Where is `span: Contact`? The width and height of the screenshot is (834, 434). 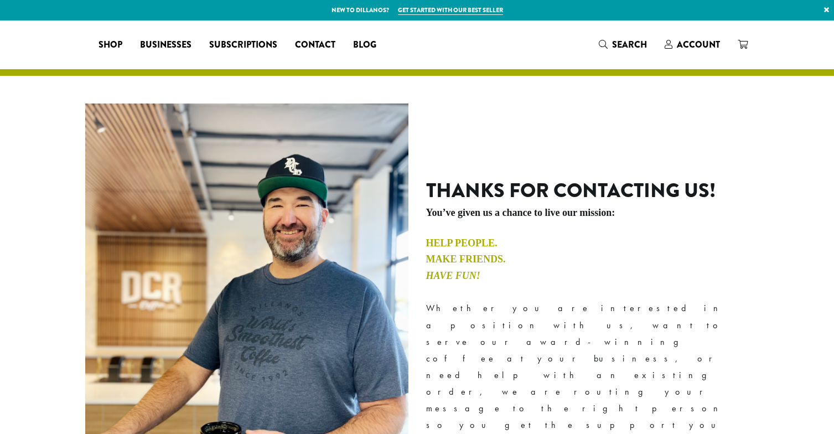
span: Contact is located at coordinates (315, 45).